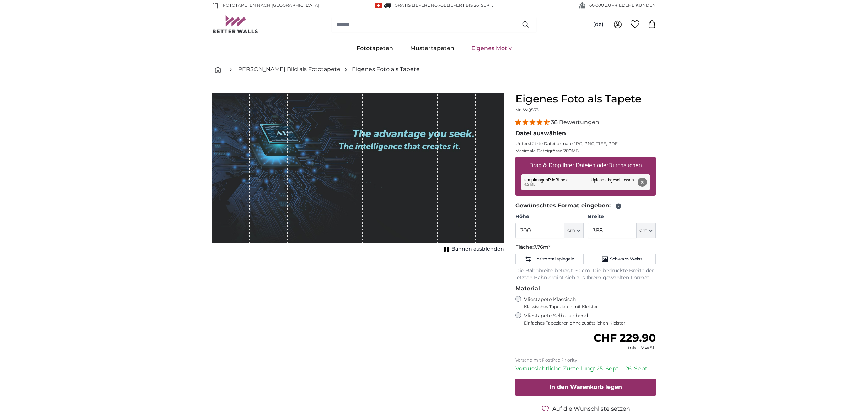 The image size is (868, 411). I want to click on a: Eigenes Foto als Tapete, so click(386, 70).